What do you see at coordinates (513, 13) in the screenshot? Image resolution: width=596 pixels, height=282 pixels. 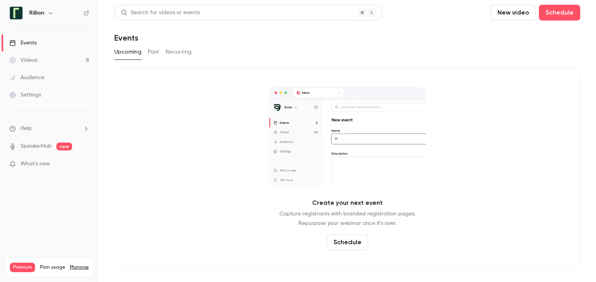 I see `button: New video` at bounding box center [513, 13].